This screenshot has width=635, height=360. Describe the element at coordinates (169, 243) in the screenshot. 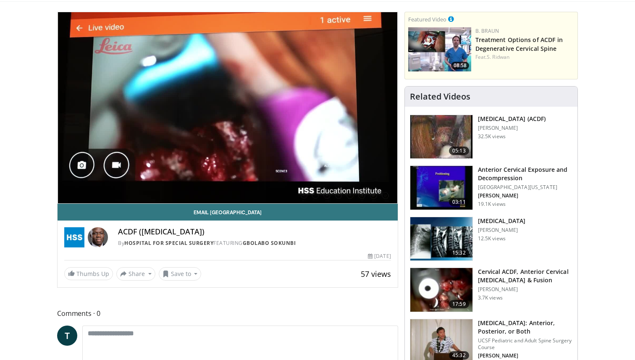

I see `a: Hospital for Special Surgery` at that location.